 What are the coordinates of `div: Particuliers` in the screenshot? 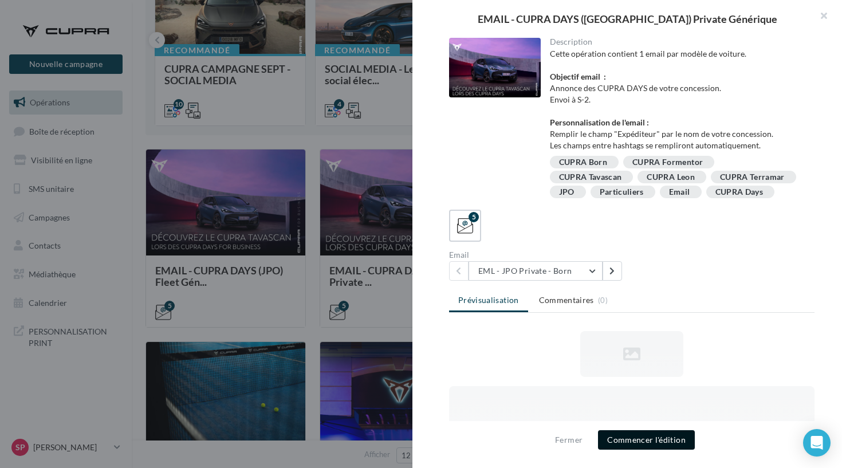 It's located at (622, 192).